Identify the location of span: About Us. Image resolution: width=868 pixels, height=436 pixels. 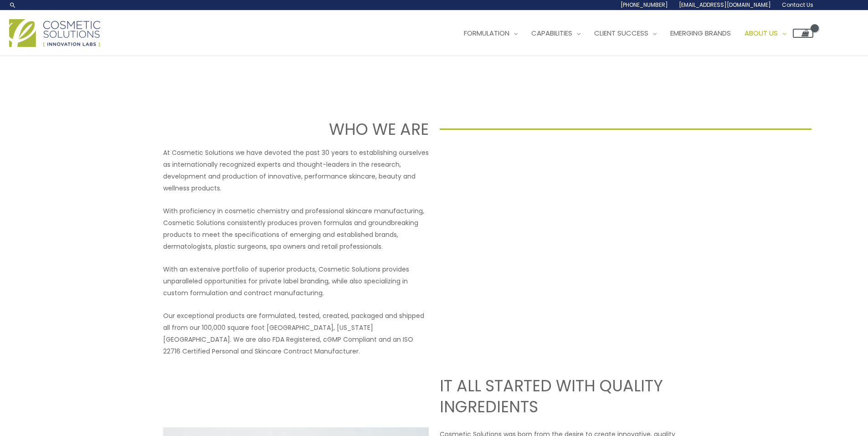
(761, 32).